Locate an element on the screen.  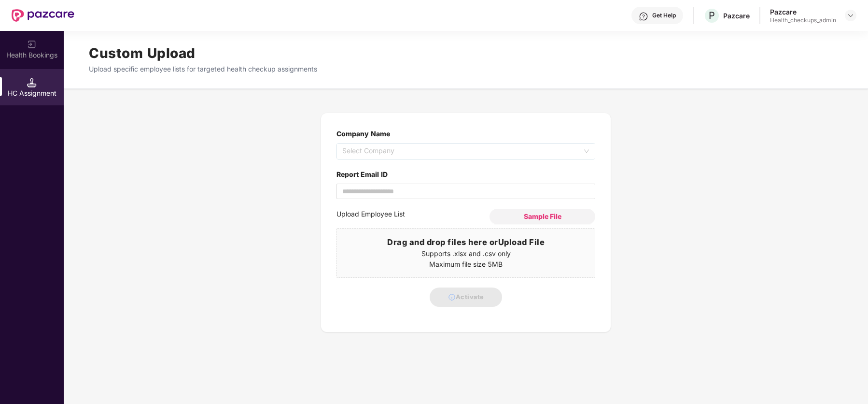
button: Activate is located at coordinates (466, 297).